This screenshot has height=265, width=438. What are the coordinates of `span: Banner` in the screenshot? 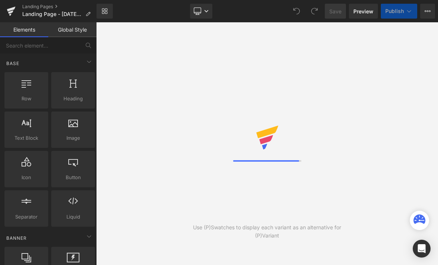 It's located at (16, 238).